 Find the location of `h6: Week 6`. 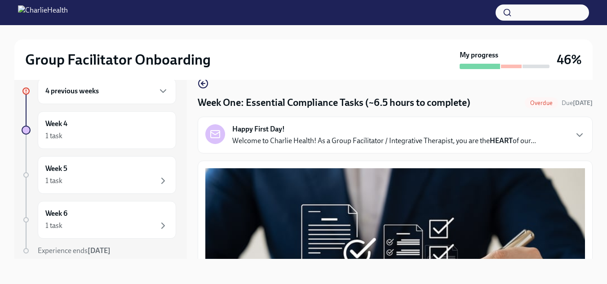

h6: Week 6 is located at coordinates (56, 214).